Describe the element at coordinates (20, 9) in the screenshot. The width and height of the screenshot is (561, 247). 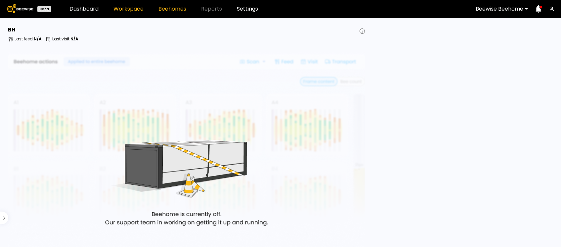
I see `img: Beewise logo` at that location.